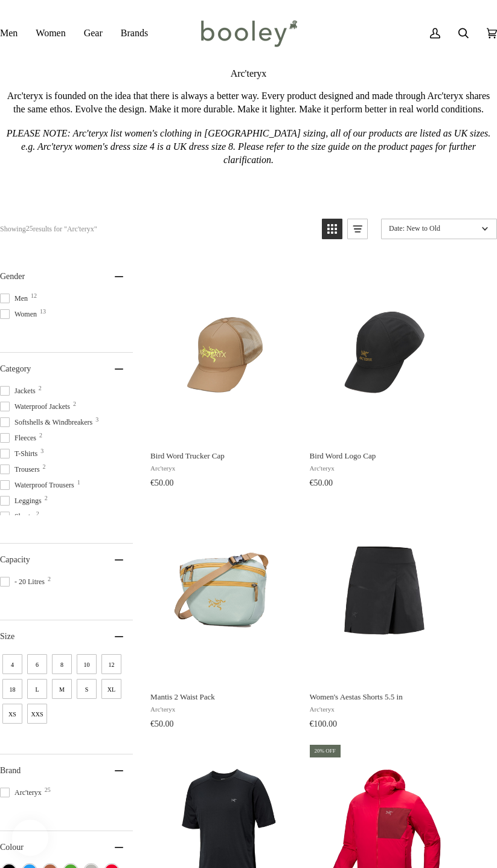 The height and width of the screenshot is (868, 497). Describe the element at coordinates (248, 33) in the screenshot. I see `img: Booley` at that location.